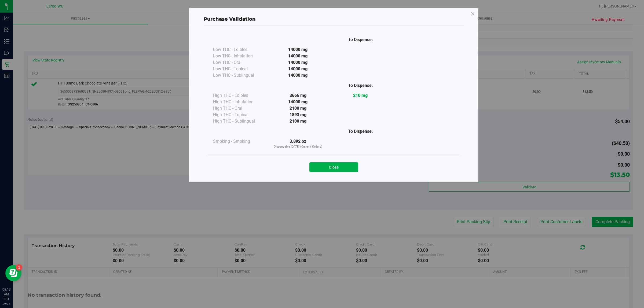 This screenshot has height=308, width=644. What do you see at coordinates (240, 76) in the screenshot?
I see `div: Low THC - Sublingual` at bounding box center [240, 76].